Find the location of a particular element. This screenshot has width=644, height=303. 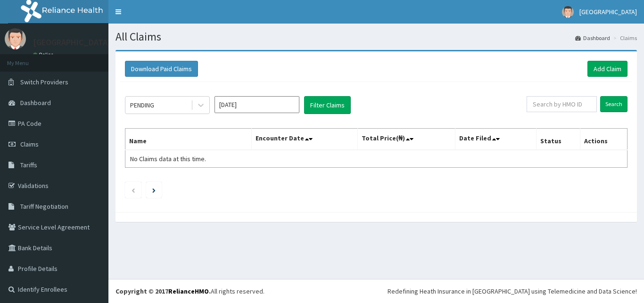

span: Switch Providers is located at coordinates (44, 82).